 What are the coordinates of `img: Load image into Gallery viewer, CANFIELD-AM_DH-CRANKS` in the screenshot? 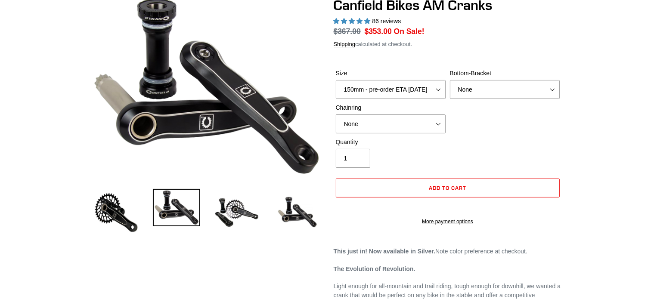 It's located at (297, 213).